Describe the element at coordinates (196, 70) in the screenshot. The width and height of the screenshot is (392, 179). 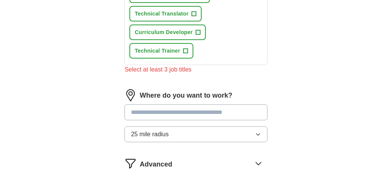
I see `div: Select at least 3 job titles` at that location.